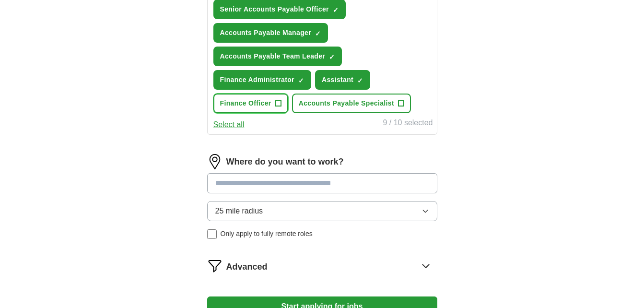 This screenshot has height=308, width=644. Describe the element at coordinates (239, 211) in the screenshot. I see `span: 25 mile radius` at that location.